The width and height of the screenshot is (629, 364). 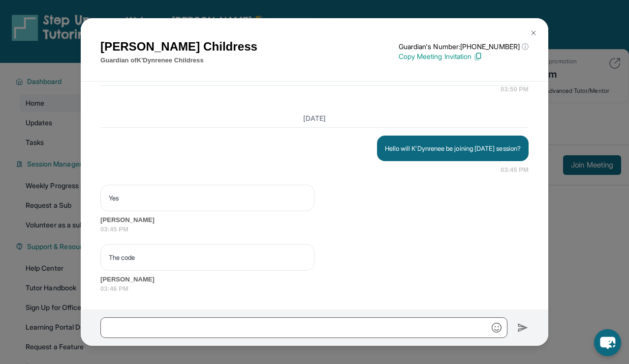 I want to click on img: Close Icon, so click(x=533, y=33).